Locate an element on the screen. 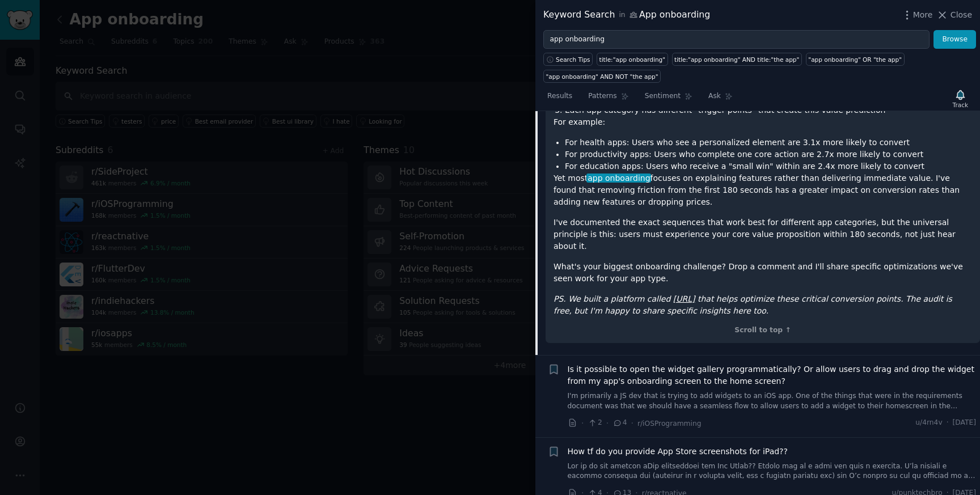  button: Browse is located at coordinates (954, 40).